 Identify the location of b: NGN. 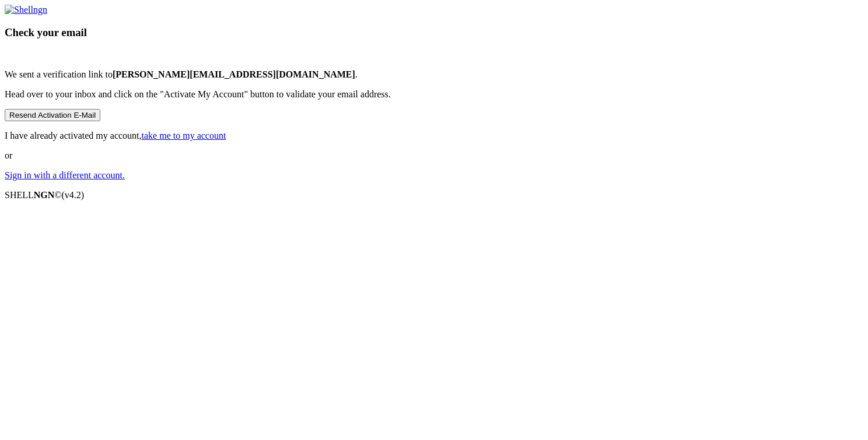
(44, 195).